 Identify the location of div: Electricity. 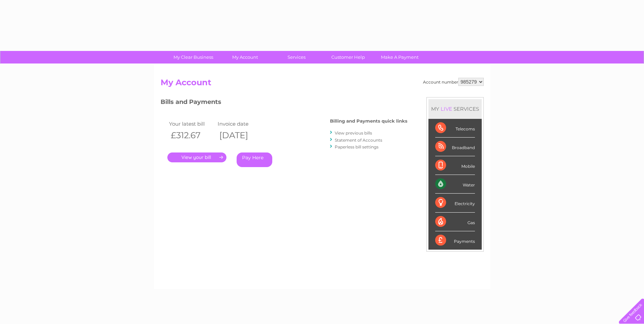
(455, 203).